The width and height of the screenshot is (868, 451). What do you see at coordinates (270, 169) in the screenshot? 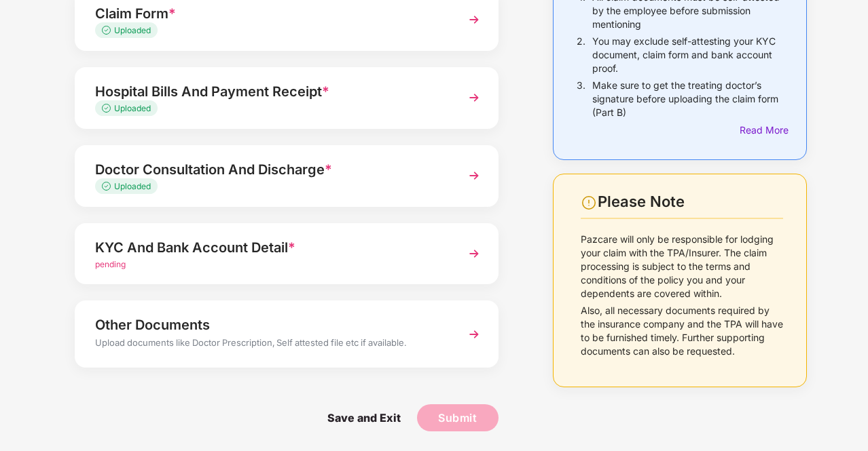
I see `div: Doctor Consultation And Discharge` at bounding box center [270, 169].